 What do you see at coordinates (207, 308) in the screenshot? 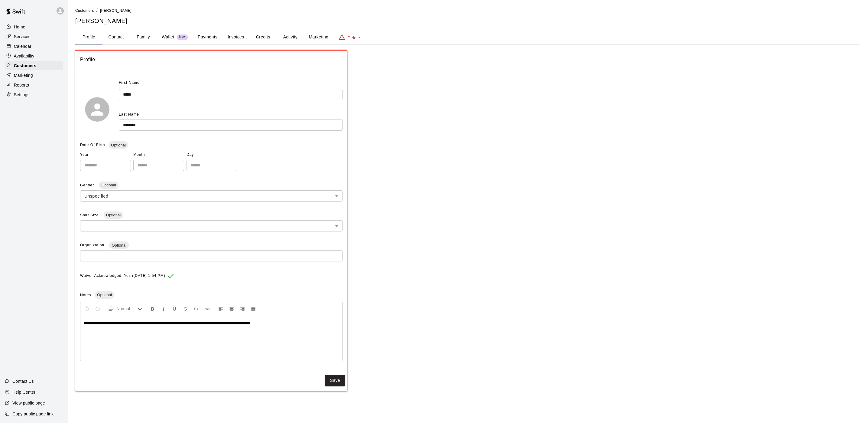
I see `button: Insert Link` at bounding box center [207, 308].